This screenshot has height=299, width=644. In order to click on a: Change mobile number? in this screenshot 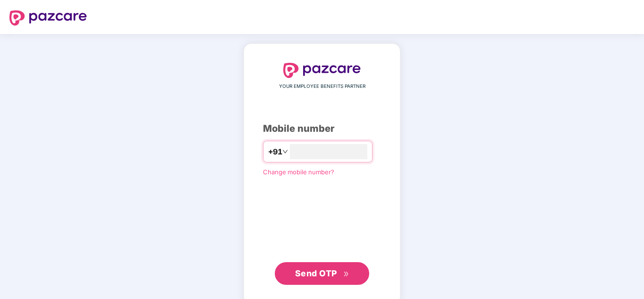, I will do `click(299, 172)`.